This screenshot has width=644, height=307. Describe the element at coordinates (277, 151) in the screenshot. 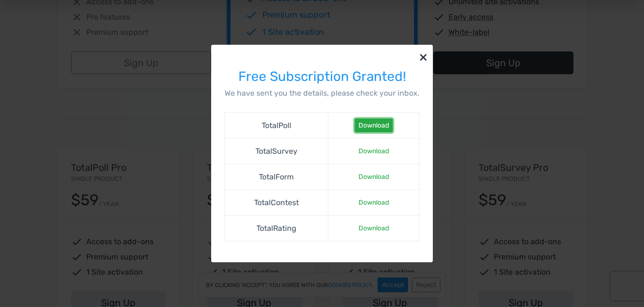

I see `td: TotalSurvey` at that location.